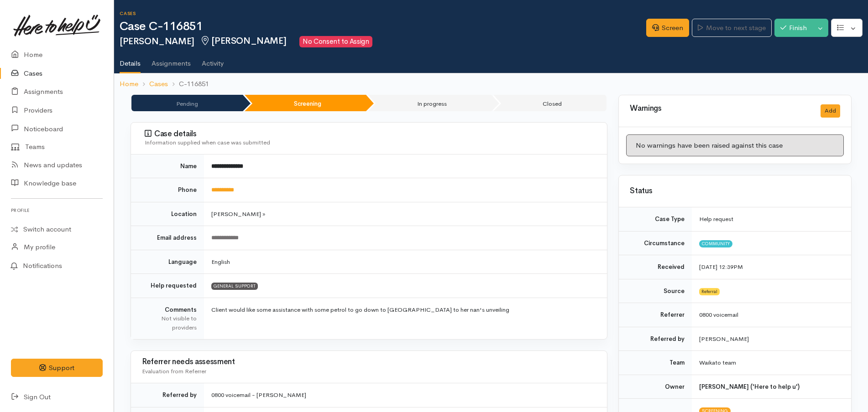  What do you see at coordinates (130, 61) in the screenshot?
I see `a: Details` at bounding box center [130, 61].